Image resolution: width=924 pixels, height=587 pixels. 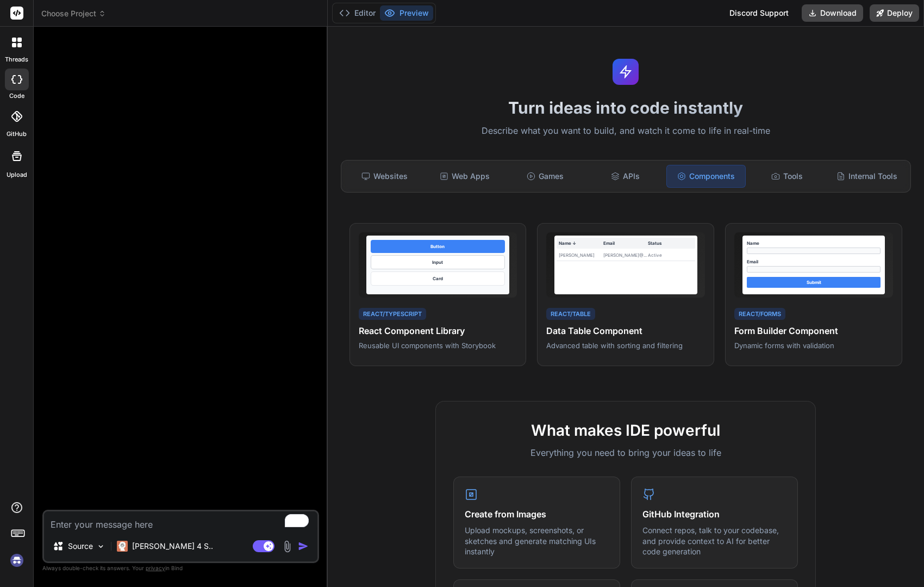 What do you see at coordinates (581, 243) in the screenshot?
I see `div: Name ↓` at bounding box center [581, 243].